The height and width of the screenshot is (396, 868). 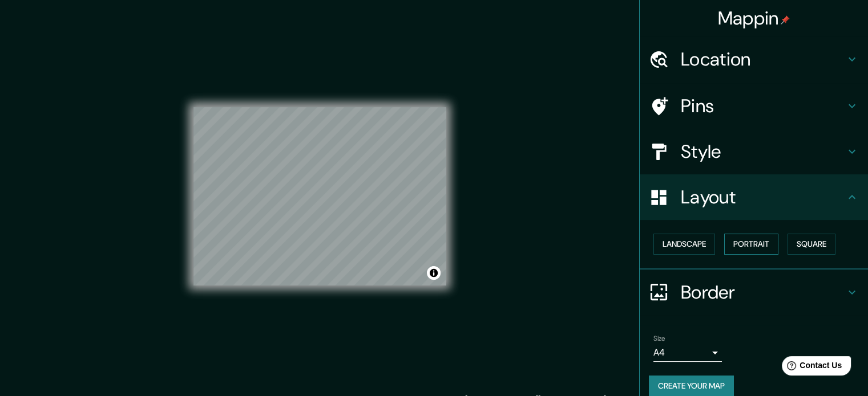 What do you see at coordinates (754, 18) in the screenshot?
I see `h4: Mappin` at bounding box center [754, 18].